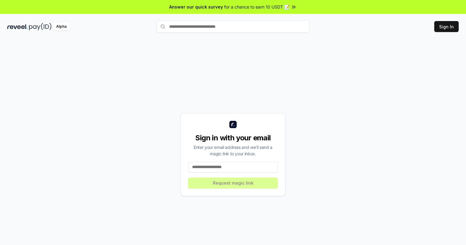 The image size is (466, 245). I want to click on span: for a chance to earn 10 USDT 📝, so click(257, 7).